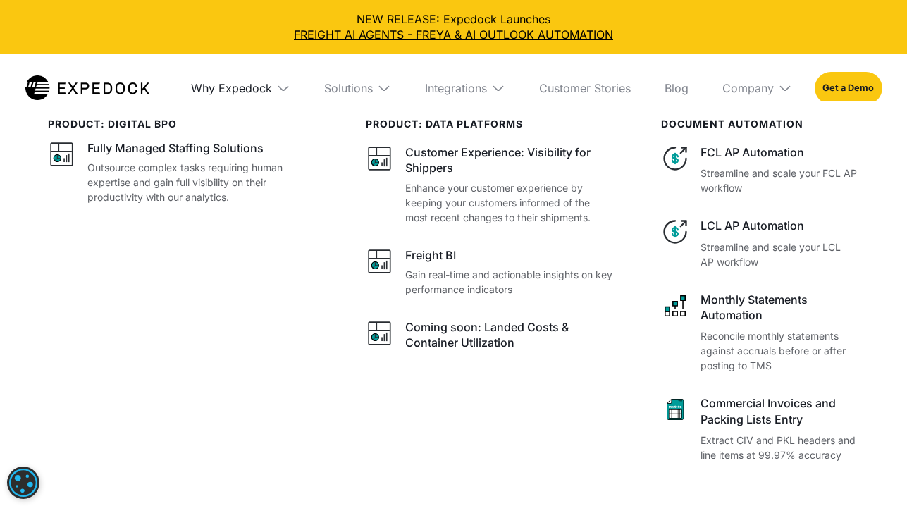 This screenshot has width=907, height=506. Describe the element at coordinates (510, 335) in the screenshot. I see `div: Coming soon: Landed Costs & Container Utilization` at that location.